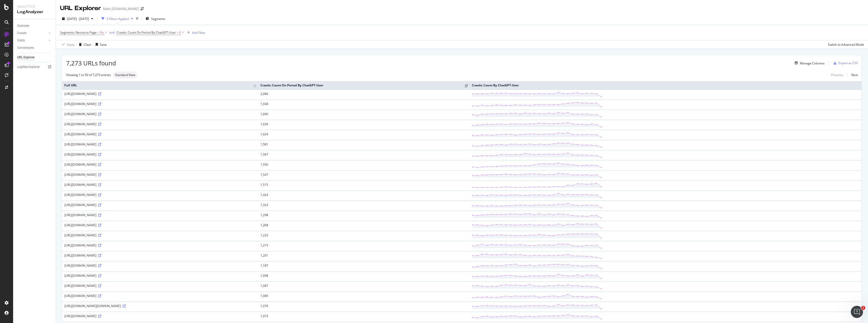 The height and width of the screenshot is (323, 868). I want to click on span: Segments, so click(158, 19).